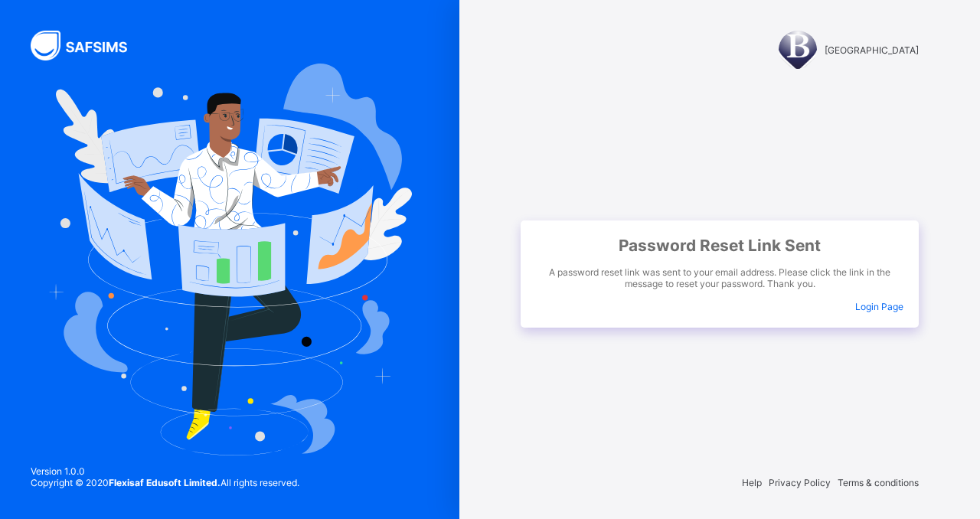 Image resolution: width=980 pixels, height=519 pixels. What do you see at coordinates (720, 245) in the screenshot?
I see `span: Password Reset Link Sent` at bounding box center [720, 245].